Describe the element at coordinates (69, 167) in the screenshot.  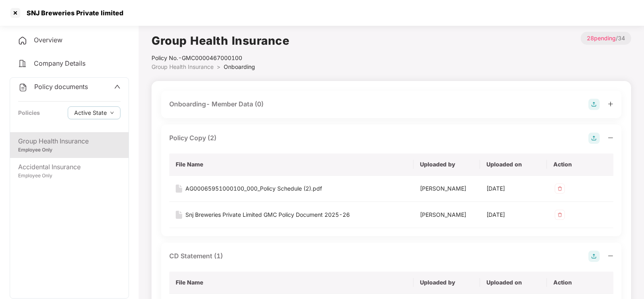
I see `div: Accidental Insurance` at that location.